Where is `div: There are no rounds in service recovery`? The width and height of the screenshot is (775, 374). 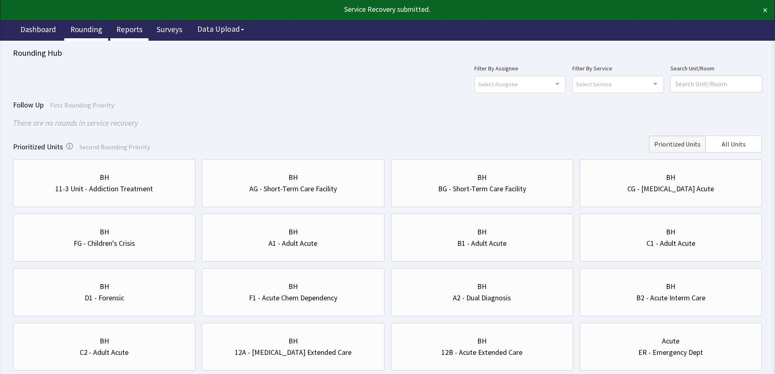 div: There are no rounds in service recovery is located at coordinates (387, 123).